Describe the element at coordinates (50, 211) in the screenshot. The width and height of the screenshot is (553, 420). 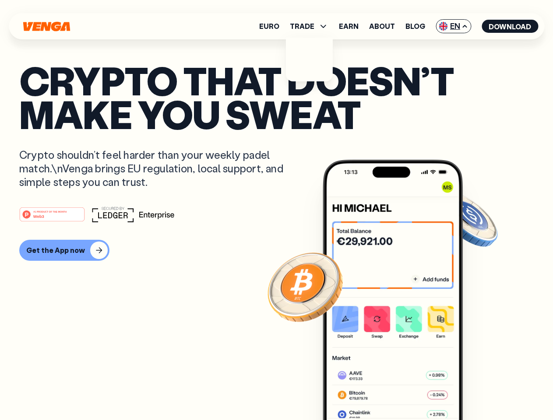
I see `tspan: #1 PRODUCT OF THE MONTH` at that location.